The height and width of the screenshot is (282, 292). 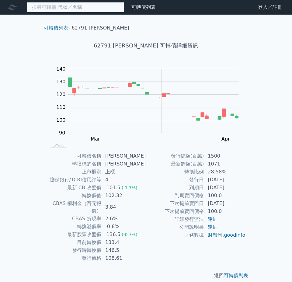 What do you see at coordinates (74, 250) in the screenshot?
I see `td: 發行時轉換價` at bounding box center [74, 250].